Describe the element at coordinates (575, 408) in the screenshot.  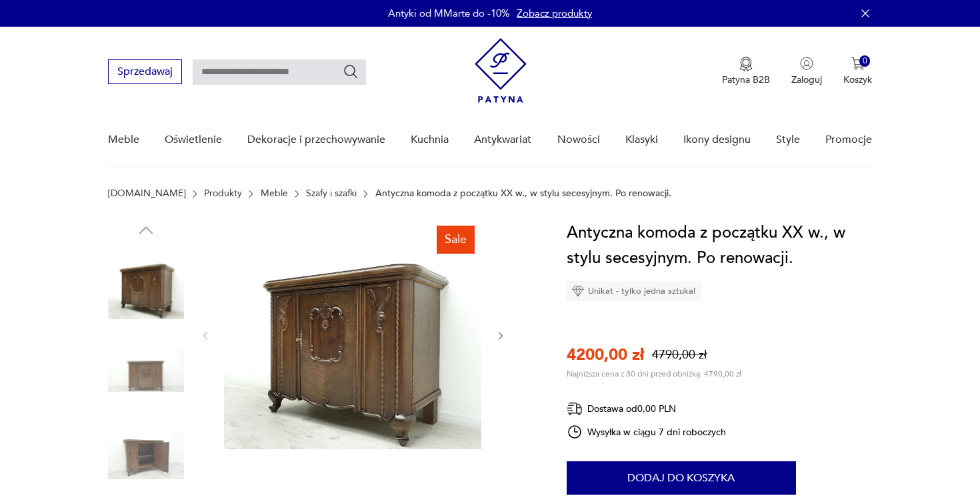
I see `img: Ikona dostawy` at that location.